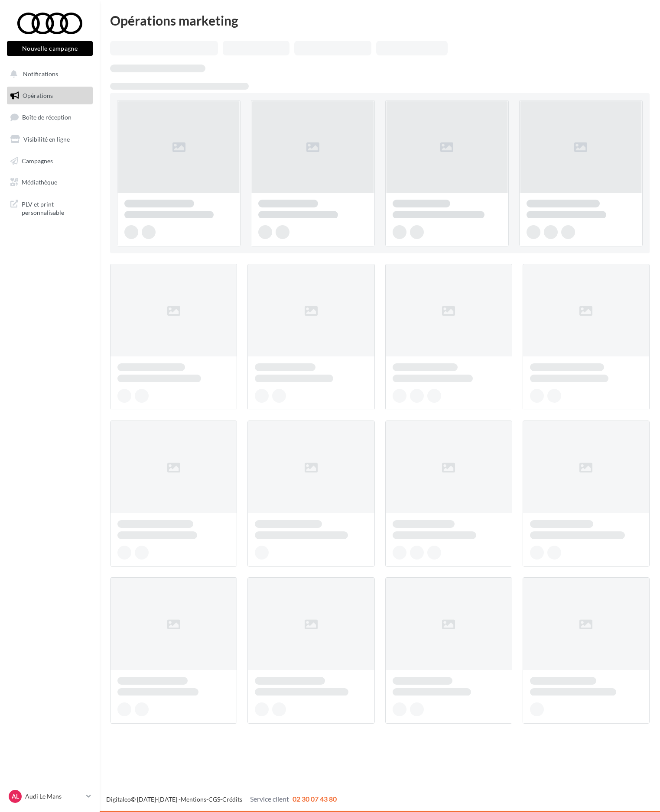 The height and width of the screenshot is (812, 660). I want to click on a: CGS, so click(213, 799).